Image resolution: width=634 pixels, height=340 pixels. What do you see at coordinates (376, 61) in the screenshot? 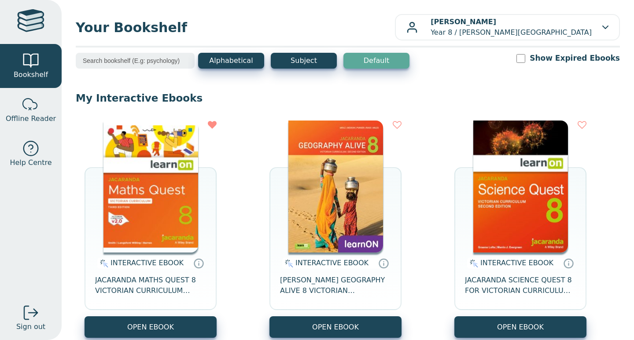
I see `button: Default` at bounding box center [376, 61].